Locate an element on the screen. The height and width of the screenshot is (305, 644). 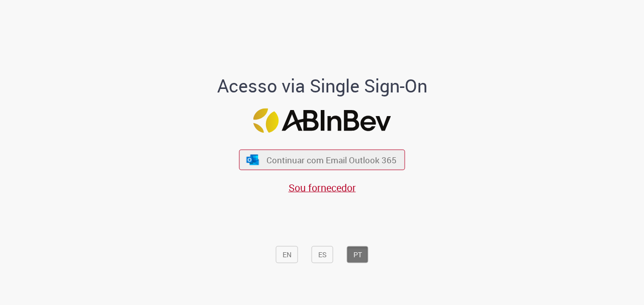
h1: Acesso via Single Sign-On is located at coordinates (322, 87).